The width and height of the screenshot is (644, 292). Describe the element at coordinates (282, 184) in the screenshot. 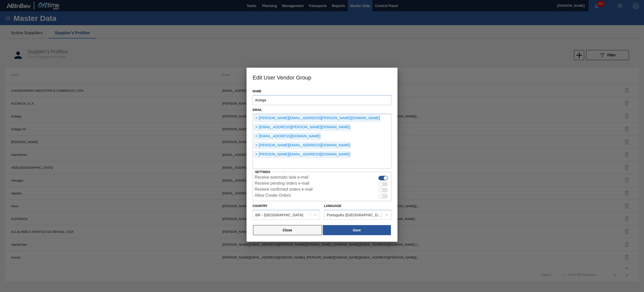

I see `label: Receive pending orders e-mail` at that location.